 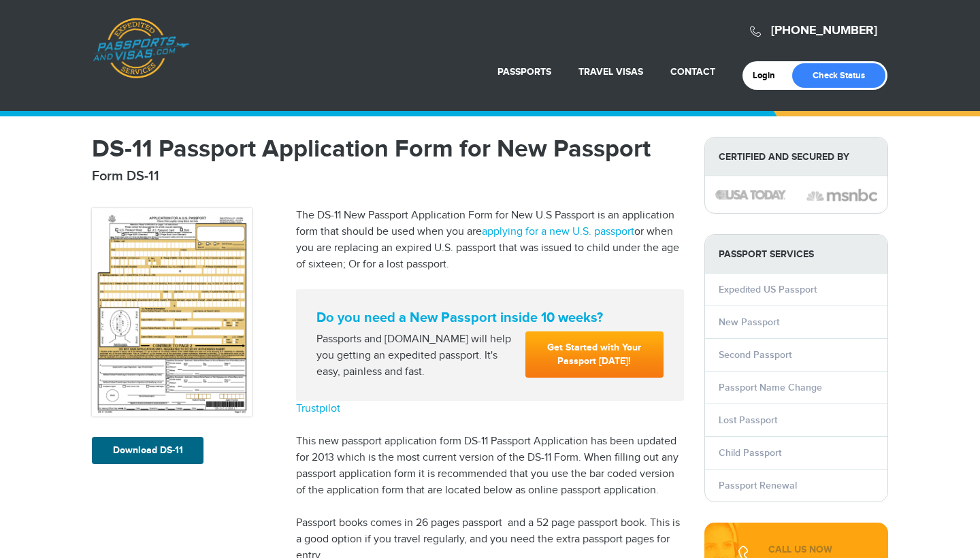 I want to click on a: Travel Visas, so click(x=611, y=71).